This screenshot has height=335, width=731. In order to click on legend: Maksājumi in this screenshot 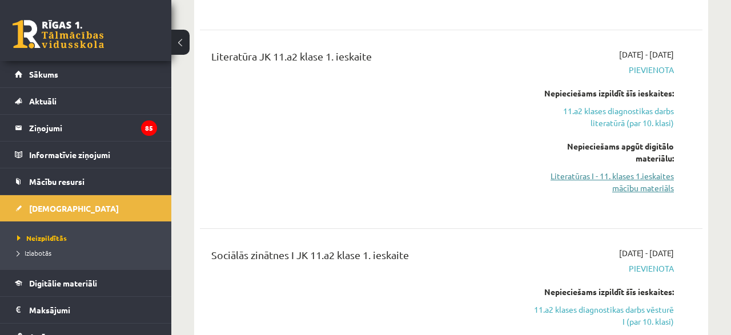, I will do `click(93, 310)`.